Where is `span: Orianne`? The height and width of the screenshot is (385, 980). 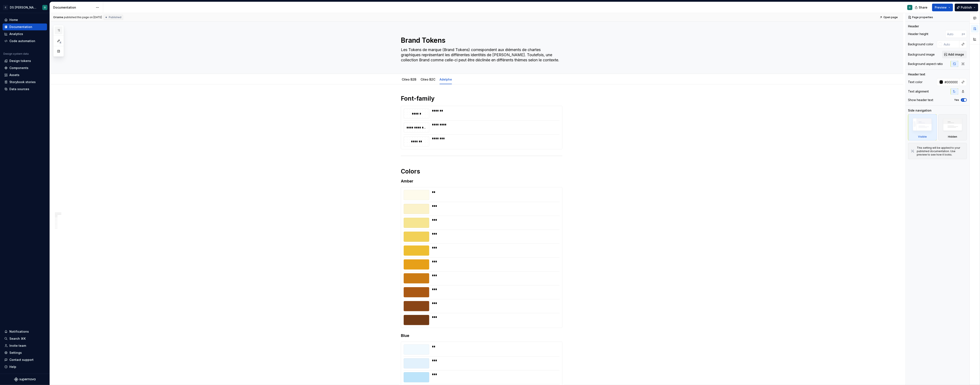 span: Orianne is located at coordinates (58, 18).